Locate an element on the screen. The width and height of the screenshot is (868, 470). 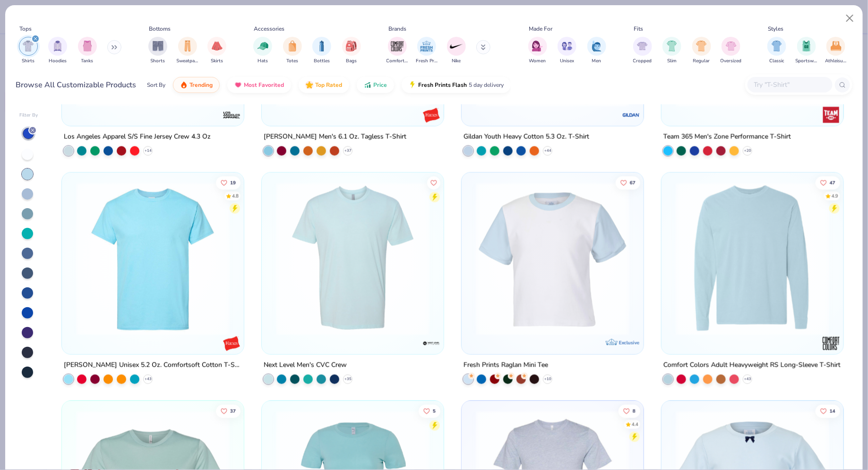
span: Shirts is located at coordinates (28, 61).